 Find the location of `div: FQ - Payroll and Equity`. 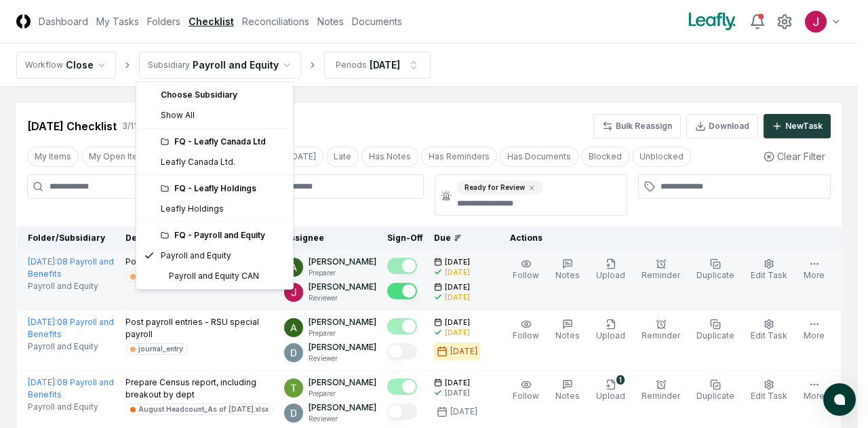

div: FQ - Payroll and Equity is located at coordinates (222, 235).